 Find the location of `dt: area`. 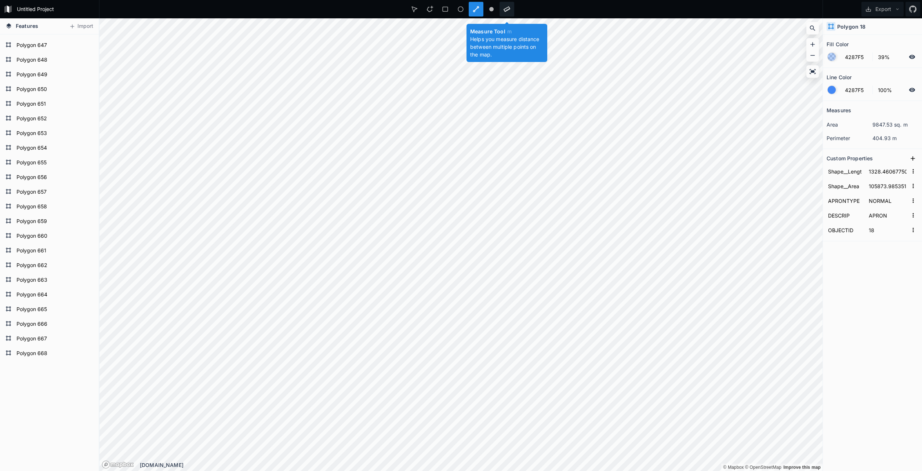

dt: area is located at coordinates (849, 124).